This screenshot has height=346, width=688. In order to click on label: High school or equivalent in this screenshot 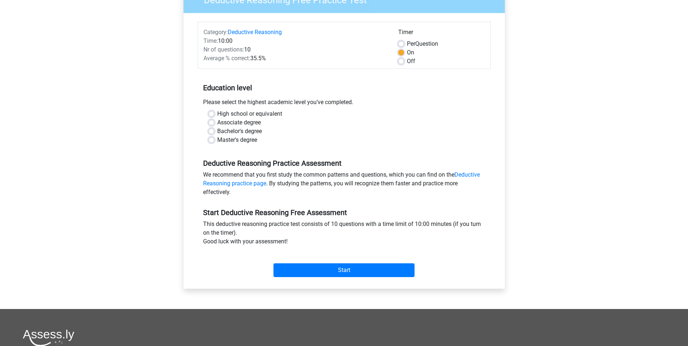, I will do `click(249, 114)`.